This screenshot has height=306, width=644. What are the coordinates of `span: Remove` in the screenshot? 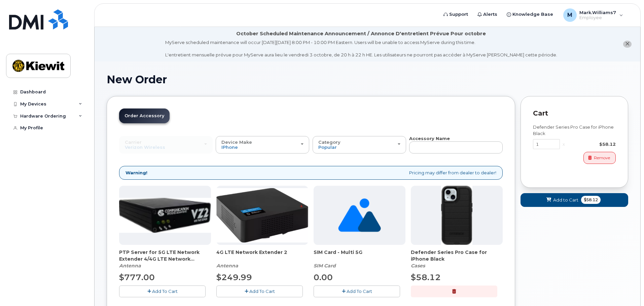 It's located at (602, 158).